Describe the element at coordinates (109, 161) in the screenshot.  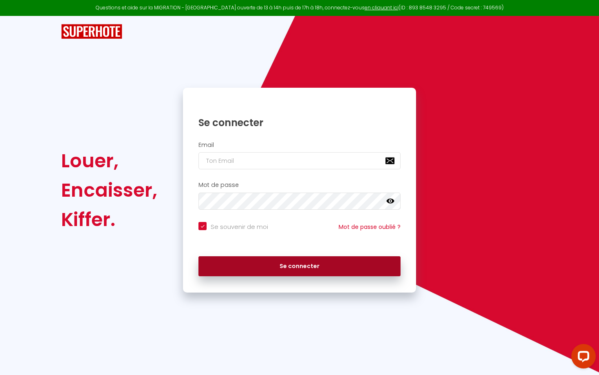
I see `div: Louer,` at that location.